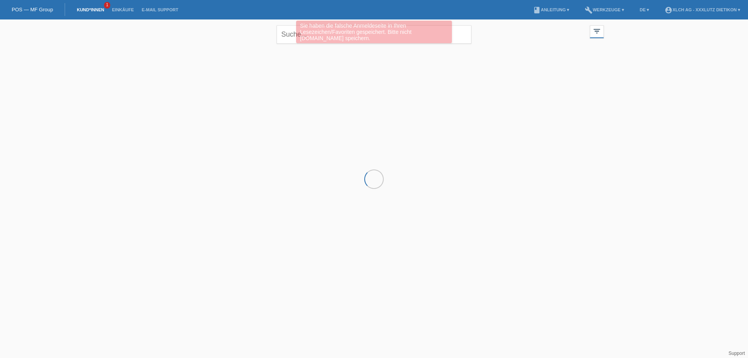 This screenshot has width=748, height=358. I want to click on a: buildWerkzeuge ▾, so click(605, 10).